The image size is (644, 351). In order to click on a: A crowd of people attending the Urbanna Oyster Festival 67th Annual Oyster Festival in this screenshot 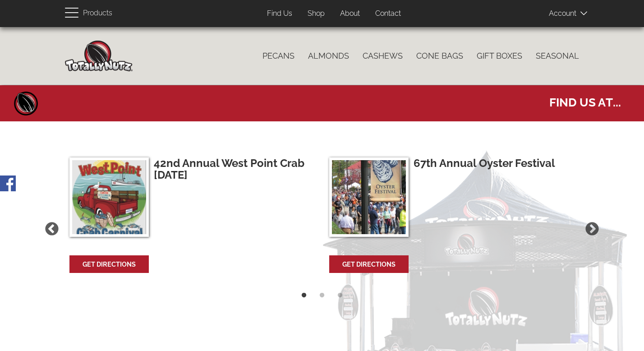, I will do `click(449, 199)`.